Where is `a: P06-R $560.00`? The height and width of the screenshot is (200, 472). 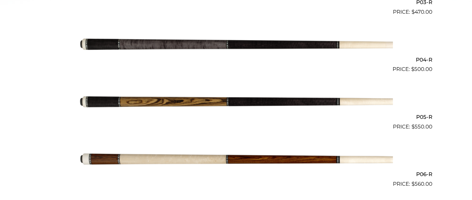
a: P06-R $560.00 is located at coordinates (236, 161).